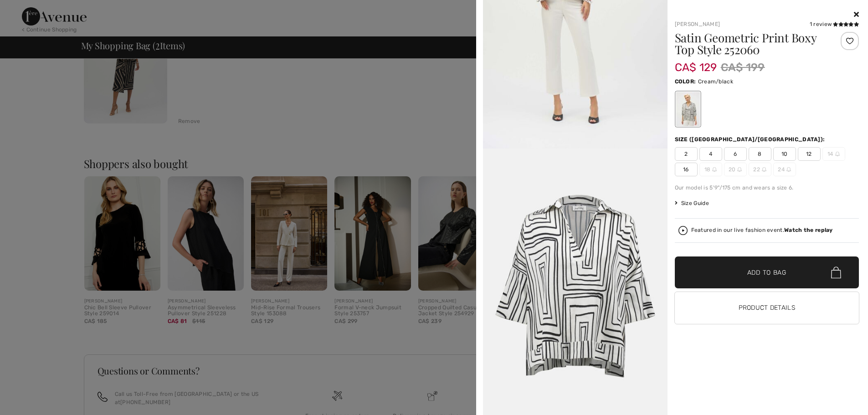 The height and width of the screenshot is (415, 868). I want to click on span: Size Guide, so click(692, 203).